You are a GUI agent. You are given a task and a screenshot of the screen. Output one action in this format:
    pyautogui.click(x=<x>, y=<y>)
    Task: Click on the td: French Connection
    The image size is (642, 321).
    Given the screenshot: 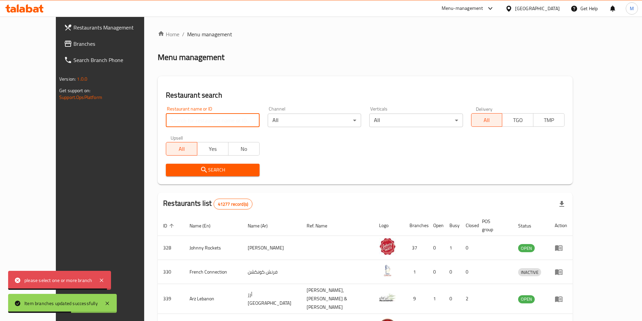 What is the action you would take?
    pyautogui.click(x=213, y=272)
    